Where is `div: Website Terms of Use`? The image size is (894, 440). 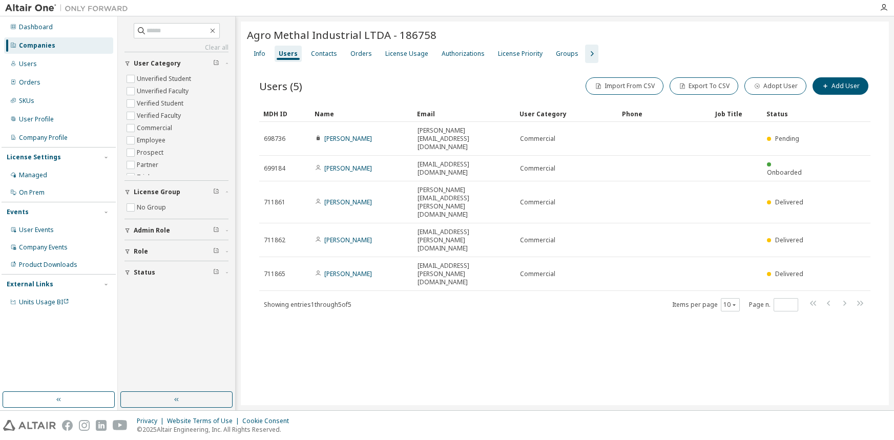 div: Website Terms of Use is located at coordinates (204, 421).